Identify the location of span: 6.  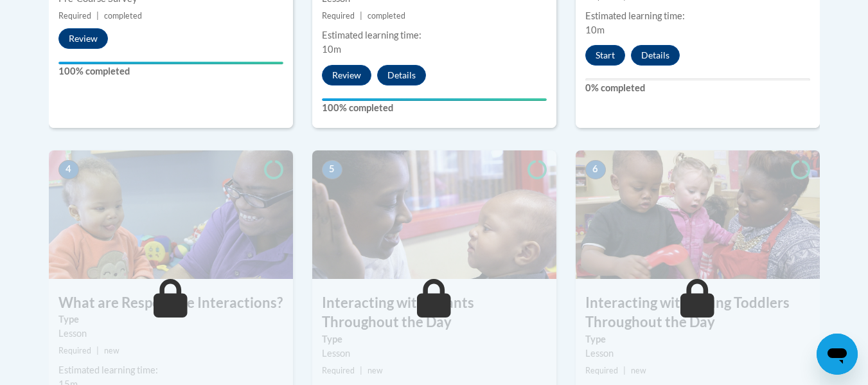
(595, 170).